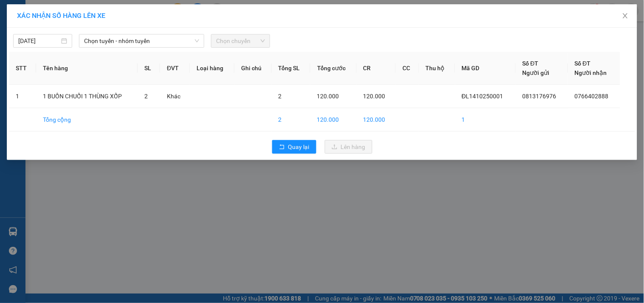 The image size is (644, 303). I want to click on th: Mã GD, so click(485, 68).